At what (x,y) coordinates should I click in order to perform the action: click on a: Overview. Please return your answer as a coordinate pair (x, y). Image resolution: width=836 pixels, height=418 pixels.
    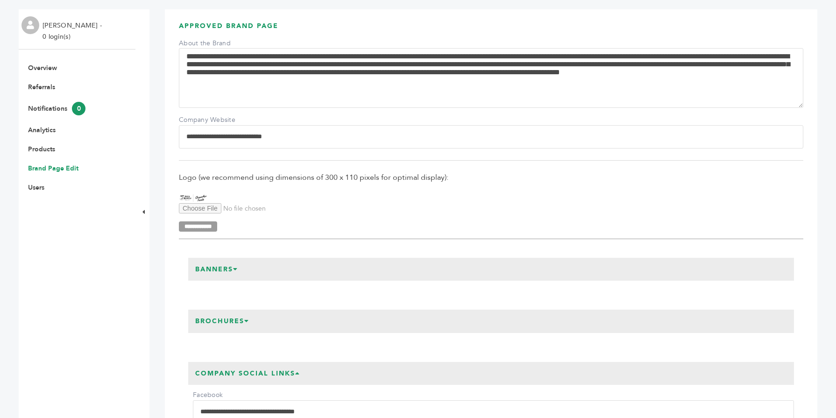
    Looking at the image, I should click on (43, 68).